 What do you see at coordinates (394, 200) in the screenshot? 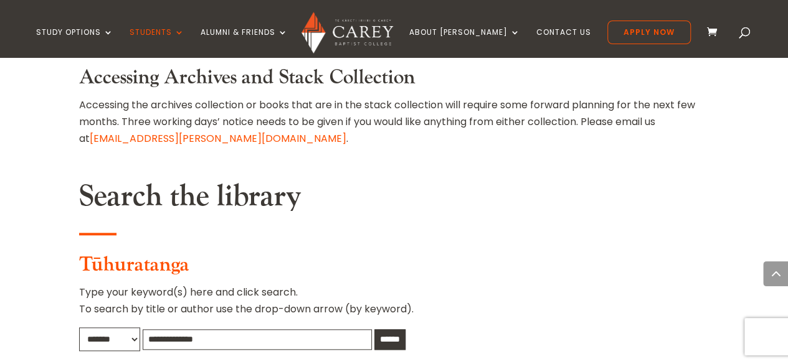
I see `h2: Search the library` at bounding box center [394, 200].